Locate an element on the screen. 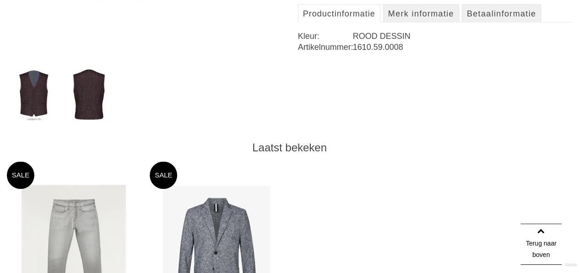 Image resolution: width=579 pixels, height=273 pixels. dd: 1610.59.0008 is located at coordinates (462, 47).